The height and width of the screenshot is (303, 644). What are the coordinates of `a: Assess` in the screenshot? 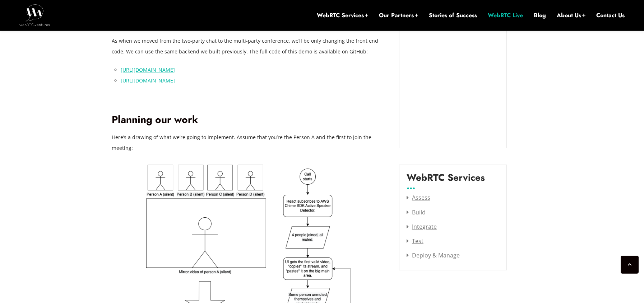 It's located at (418, 198).